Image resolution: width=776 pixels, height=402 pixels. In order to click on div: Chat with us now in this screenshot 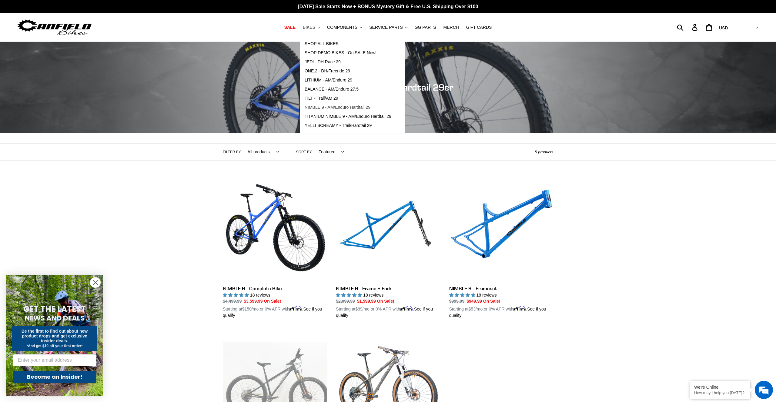, I will do `click(76, 38)`.